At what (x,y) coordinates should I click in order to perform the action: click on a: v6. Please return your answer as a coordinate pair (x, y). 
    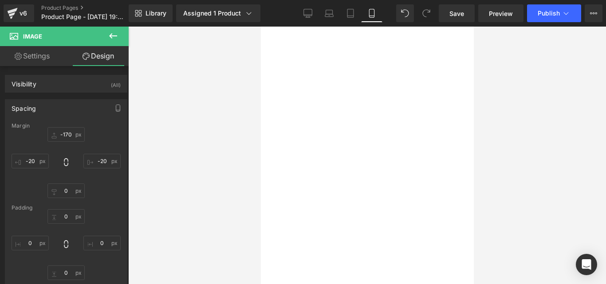
    Looking at the image, I should click on (19, 13).